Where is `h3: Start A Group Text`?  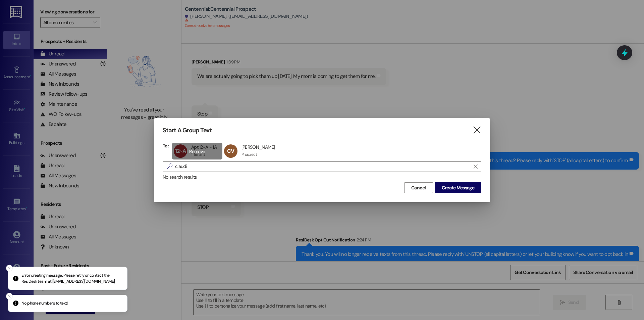 h3: Start A Group Text is located at coordinates (187, 130).